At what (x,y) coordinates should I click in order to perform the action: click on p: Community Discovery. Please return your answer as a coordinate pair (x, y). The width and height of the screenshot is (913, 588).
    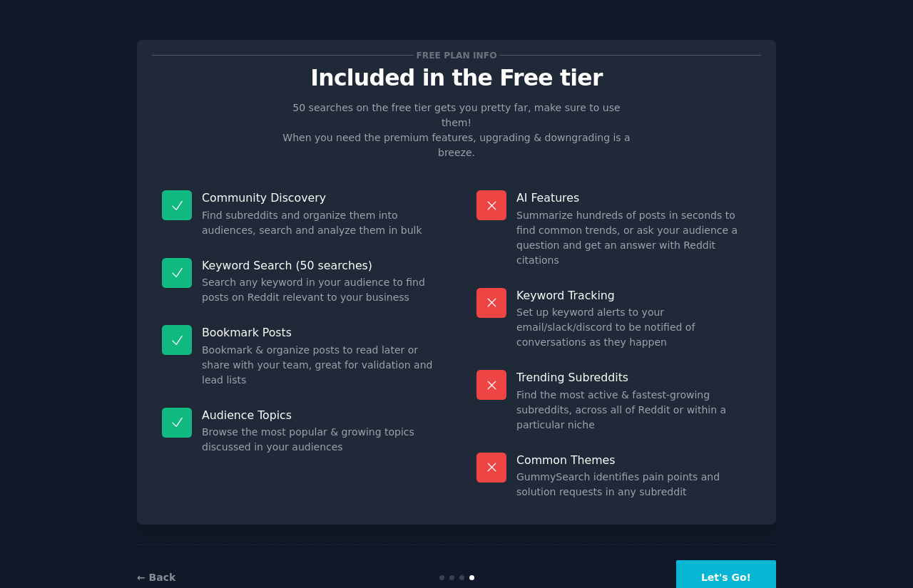
    Looking at the image, I should click on (319, 197).